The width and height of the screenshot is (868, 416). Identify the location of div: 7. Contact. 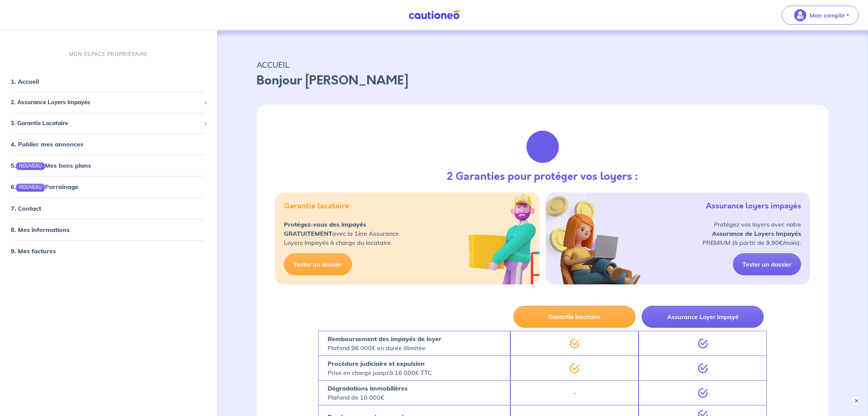
(108, 208).